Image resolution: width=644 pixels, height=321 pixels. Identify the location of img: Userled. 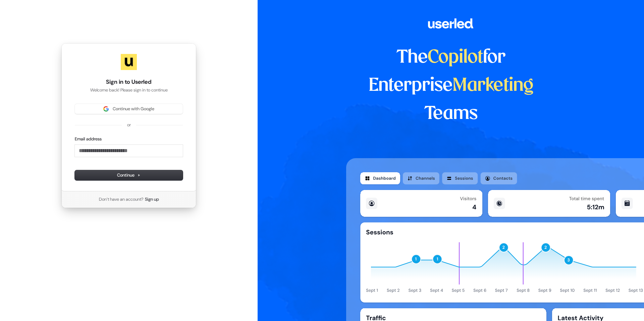
(129, 62).